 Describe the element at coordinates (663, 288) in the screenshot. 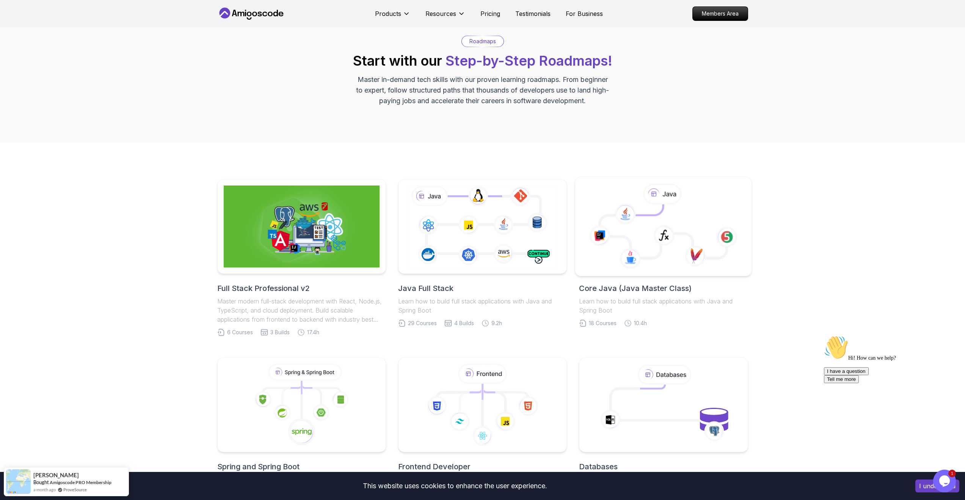

I see `h2: Core Java (Java Master Class)` at that location.